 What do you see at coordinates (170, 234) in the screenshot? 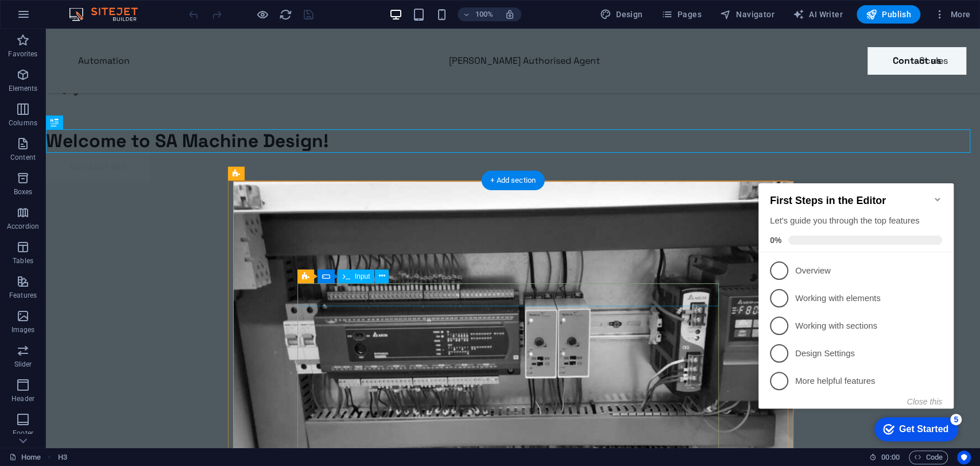
I see `button: Close this` at bounding box center [170, 234].